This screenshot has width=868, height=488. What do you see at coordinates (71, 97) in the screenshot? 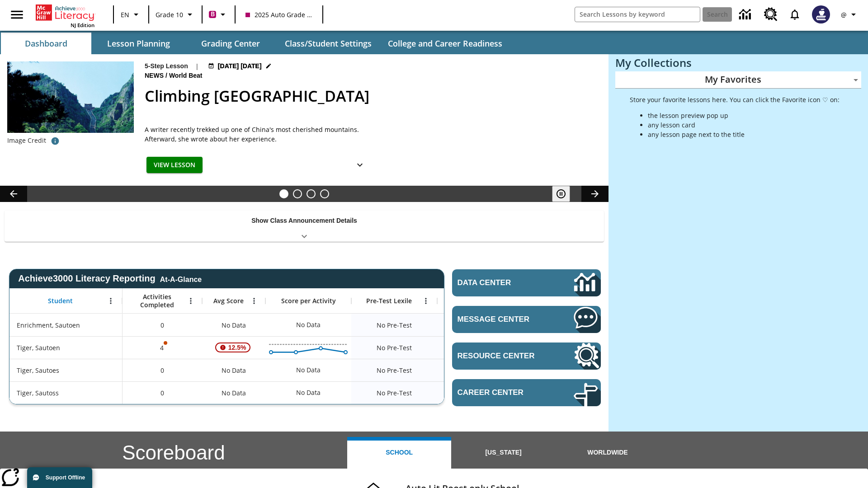
I see `img: 6000 stone steps to climb Mount Tai in Chinese countryside` at bounding box center [71, 97].